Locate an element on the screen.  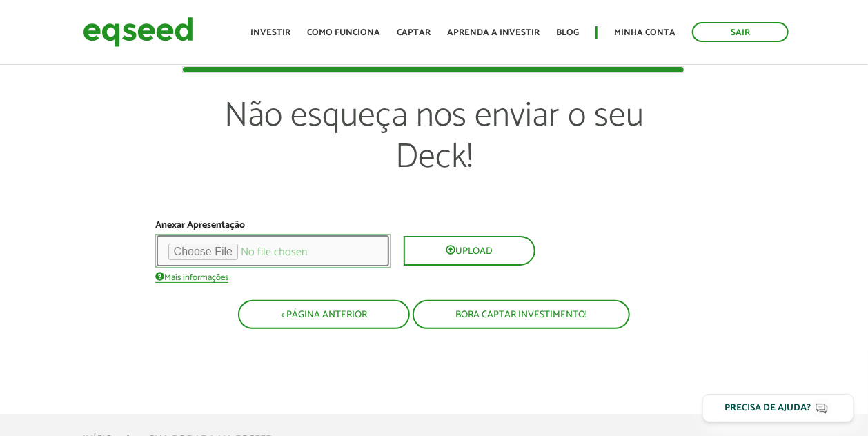
img: EqSeed is located at coordinates (138, 32).